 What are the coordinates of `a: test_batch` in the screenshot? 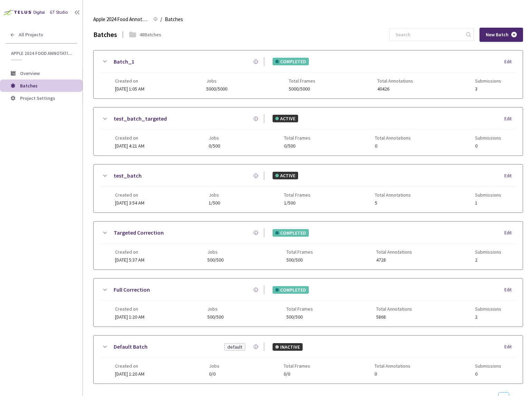 It's located at (127, 175).